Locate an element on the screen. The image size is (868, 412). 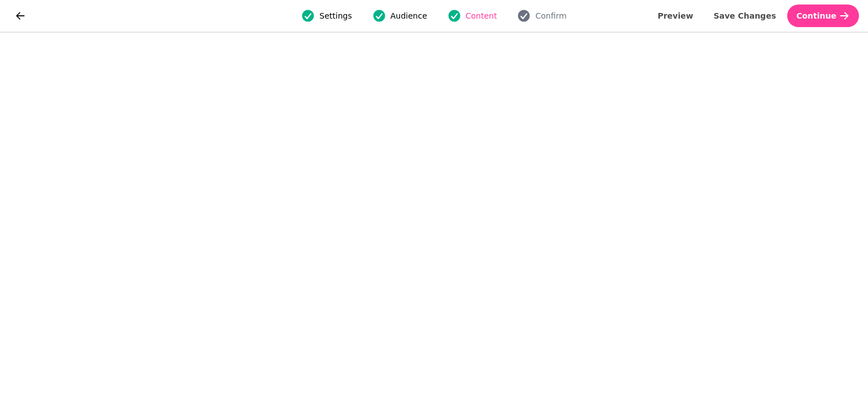
span: Audience is located at coordinates (409, 16).